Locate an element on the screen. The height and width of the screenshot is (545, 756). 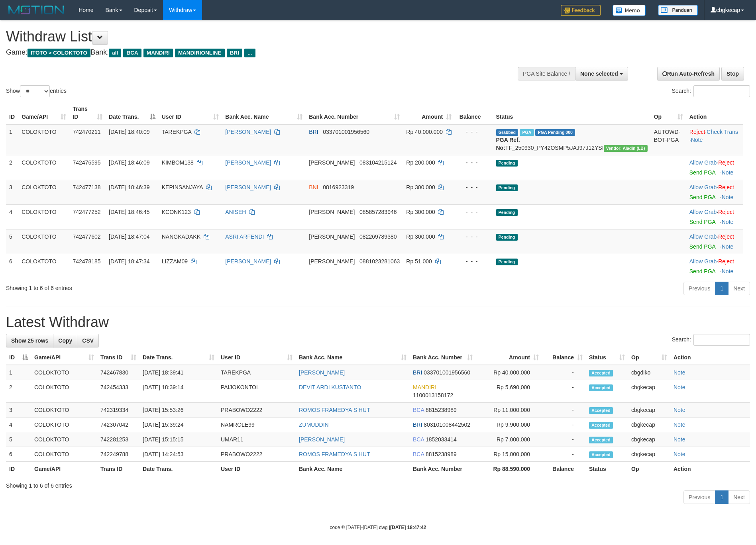
th: Op: activate to sort column ascending is located at coordinates (649, 358).